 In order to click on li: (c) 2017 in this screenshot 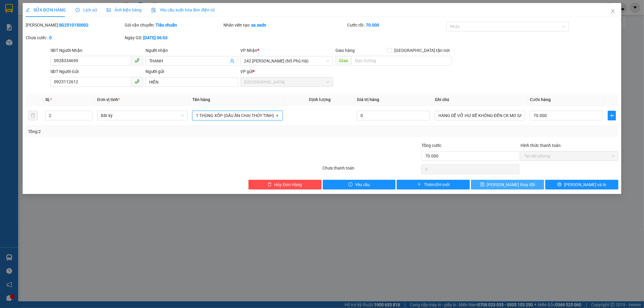, I will do `click(67, 32)`.